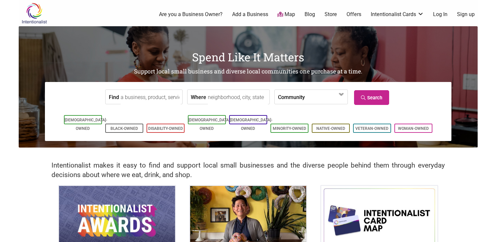 This screenshot has width=496, height=242. I want to click on img: Intentionalist, so click(34, 13).